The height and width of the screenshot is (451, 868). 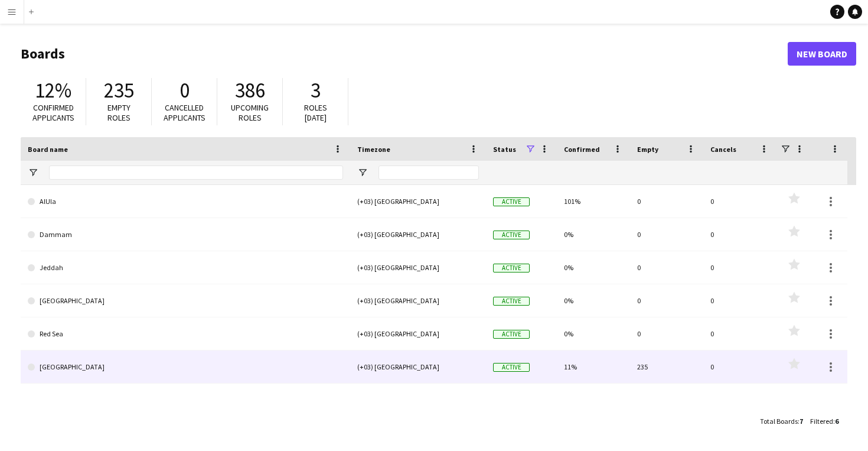 What do you see at coordinates (801, 420) in the screenshot?
I see `span: 7` at bounding box center [801, 420].